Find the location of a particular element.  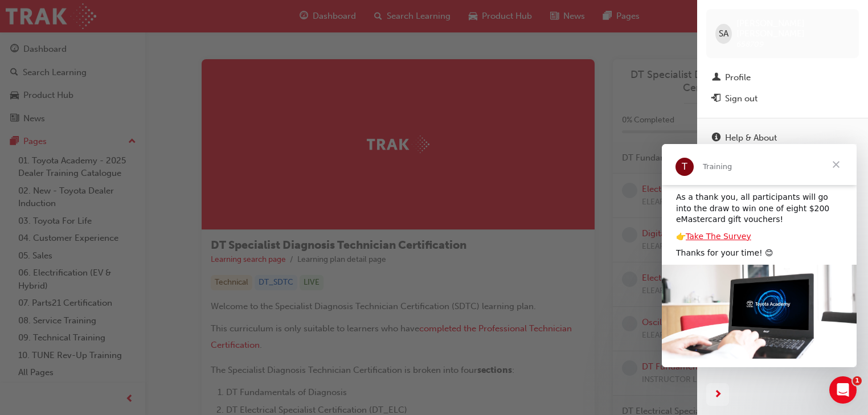

a: Take The Survey is located at coordinates (57, 92).